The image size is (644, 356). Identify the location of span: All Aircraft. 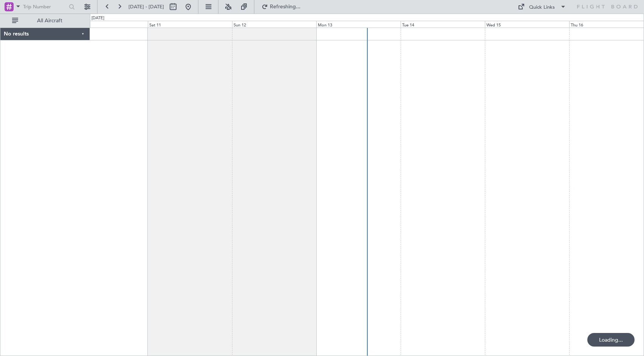
(49, 21).